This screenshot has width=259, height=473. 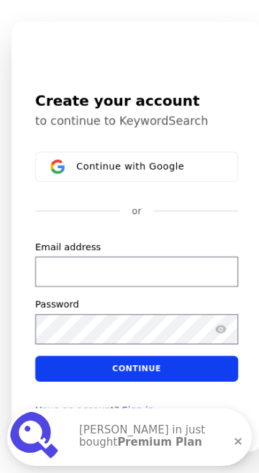 I want to click on label: Email address, so click(x=68, y=247).